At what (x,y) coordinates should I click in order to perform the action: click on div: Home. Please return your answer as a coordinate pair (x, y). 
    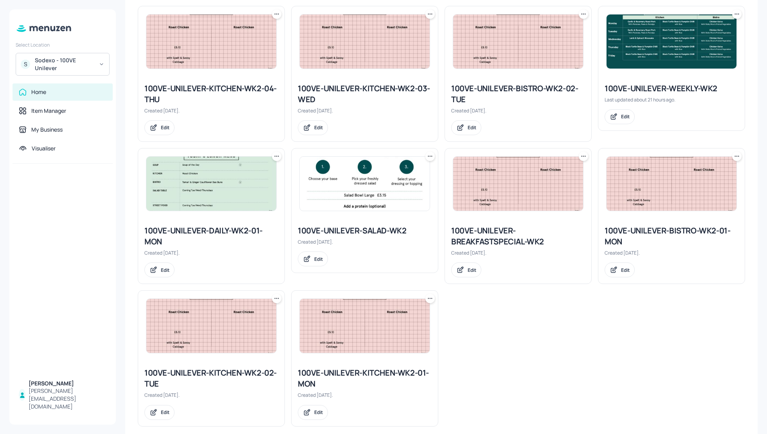
    Looking at the image, I should click on (39, 92).